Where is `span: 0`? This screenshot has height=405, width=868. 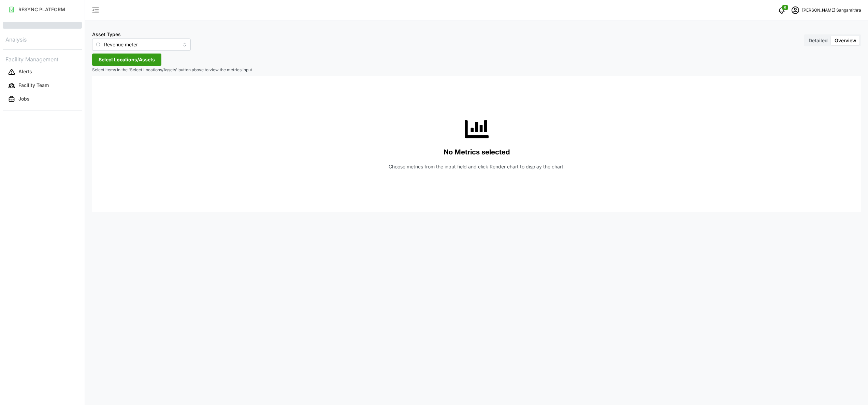
span: 0 is located at coordinates (785, 8).